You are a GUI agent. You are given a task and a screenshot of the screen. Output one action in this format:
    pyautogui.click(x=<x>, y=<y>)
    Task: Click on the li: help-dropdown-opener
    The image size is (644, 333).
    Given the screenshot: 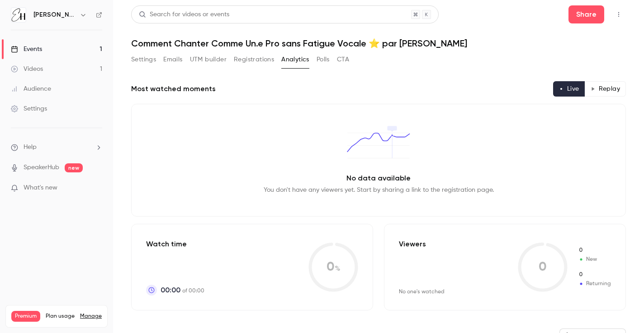 What is the action you would take?
    pyautogui.click(x=56, y=147)
    